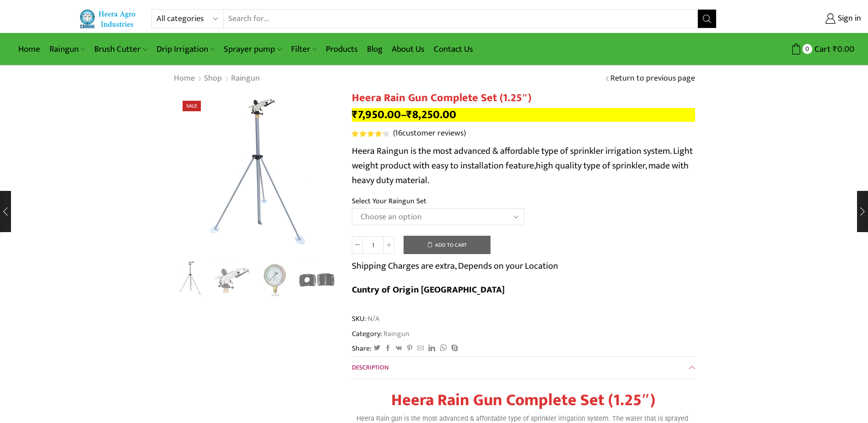  Describe the element at coordinates (303, 49) in the screenshot. I see `a: Filter` at that location.